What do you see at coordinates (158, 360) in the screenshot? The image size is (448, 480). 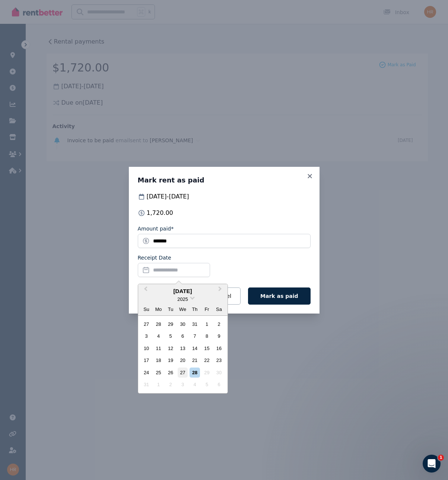 I see `div: Choose Monday, August 18th, 2025` at bounding box center [158, 360].